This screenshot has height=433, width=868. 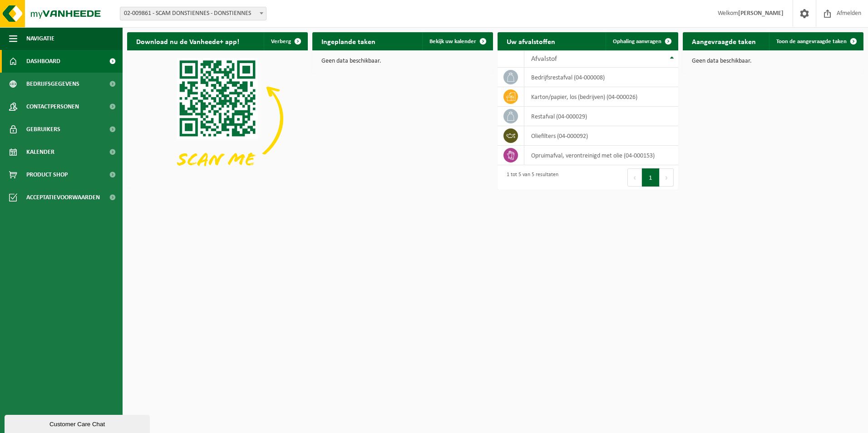 I want to click on span: Afvalstof, so click(x=544, y=59).